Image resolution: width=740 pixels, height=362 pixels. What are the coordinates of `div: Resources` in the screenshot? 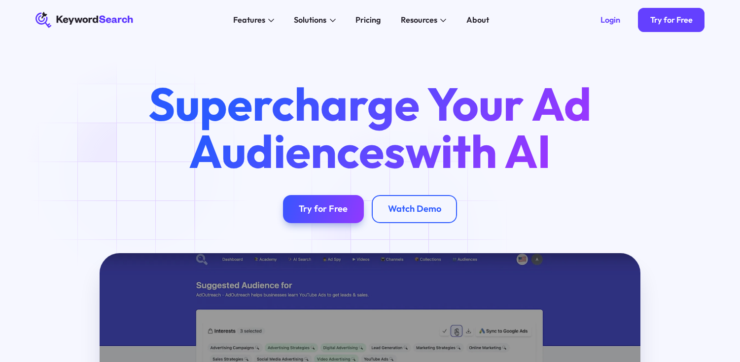 It's located at (419, 20).